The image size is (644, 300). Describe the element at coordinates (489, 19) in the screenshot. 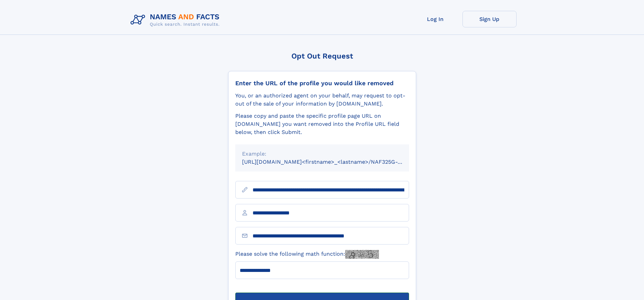

I see `a: Sign Up` at that location.